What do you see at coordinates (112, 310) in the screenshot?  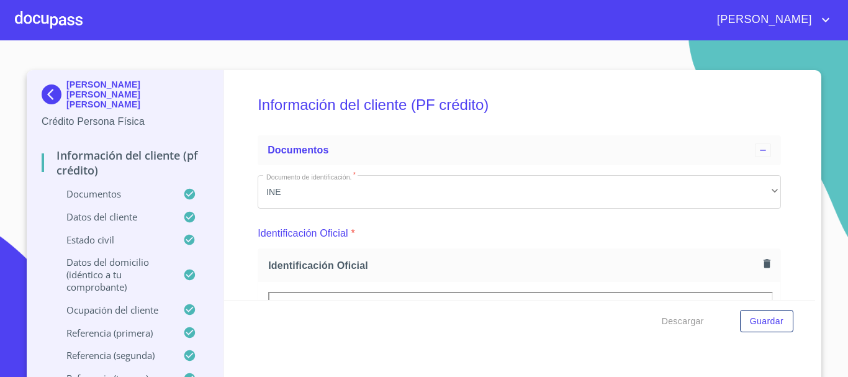 I see `p: Ocupación del Cliente` at bounding box center [112, 310].